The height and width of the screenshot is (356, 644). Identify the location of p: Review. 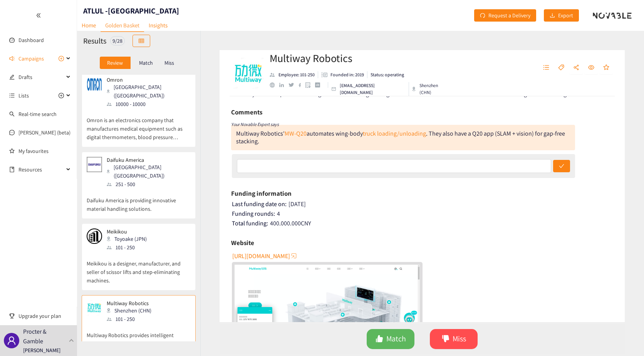
(115, 63).